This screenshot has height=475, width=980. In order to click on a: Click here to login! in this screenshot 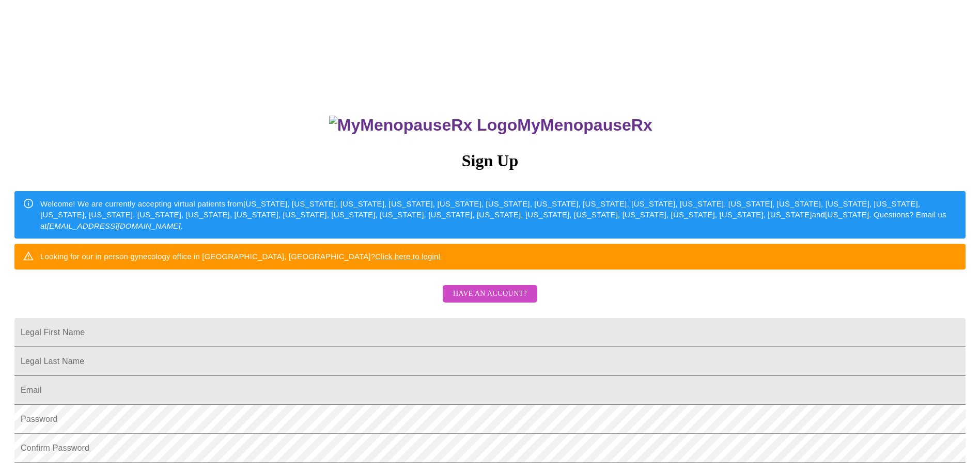, I will do `click(408, 256)`.